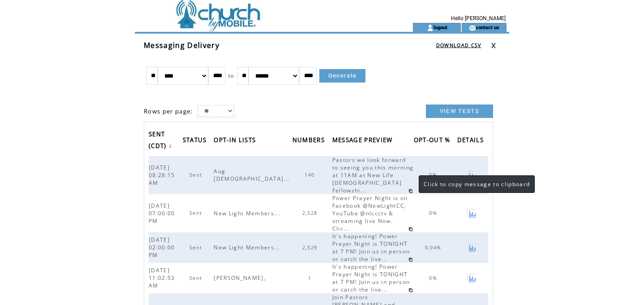 The image size is (644, 305). What do you see at coordinates (472, 27) in the screenshot?
I see `img: contact_us_icon.gif` at bounding box center [472, 27].